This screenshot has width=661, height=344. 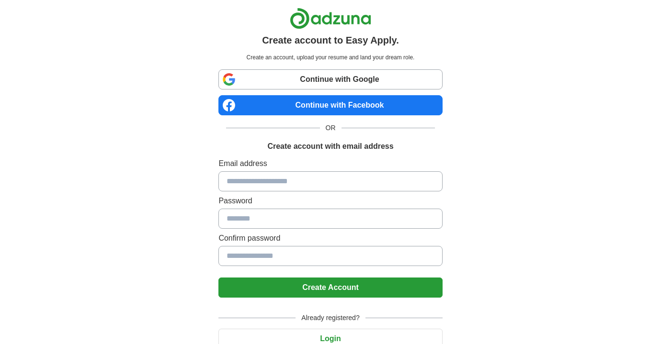 I want to click on label: Email address, so click(x=330, y=164).